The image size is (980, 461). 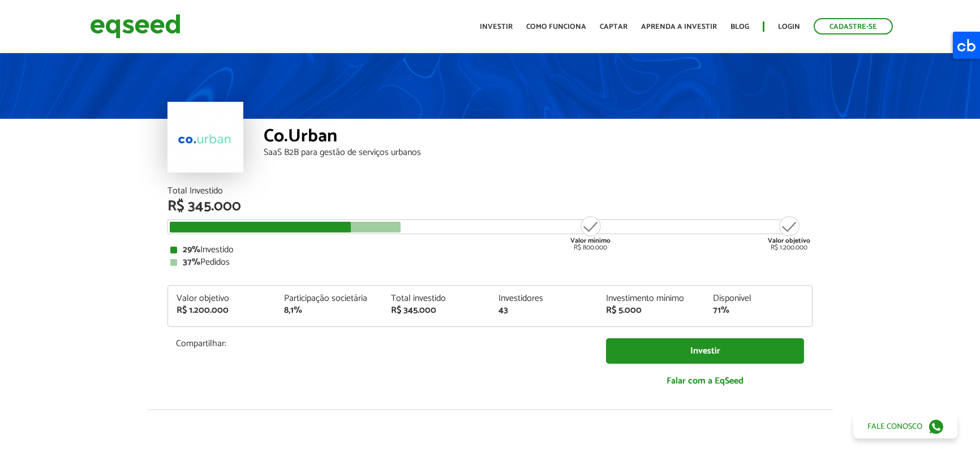 What do you see at coordinates (788, 240) in the screenshot?
I see `strong: Valor objetivo` at bounding box center [788, 240].